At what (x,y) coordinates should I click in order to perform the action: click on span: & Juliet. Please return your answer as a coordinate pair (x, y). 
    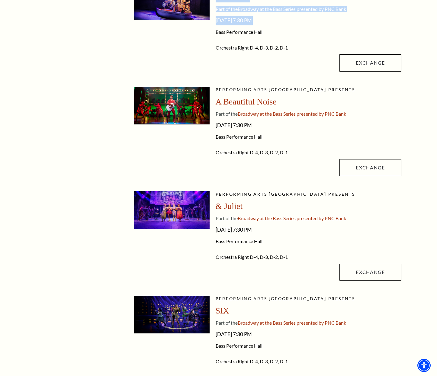
    Looking at the image, I should click on (229, 206).